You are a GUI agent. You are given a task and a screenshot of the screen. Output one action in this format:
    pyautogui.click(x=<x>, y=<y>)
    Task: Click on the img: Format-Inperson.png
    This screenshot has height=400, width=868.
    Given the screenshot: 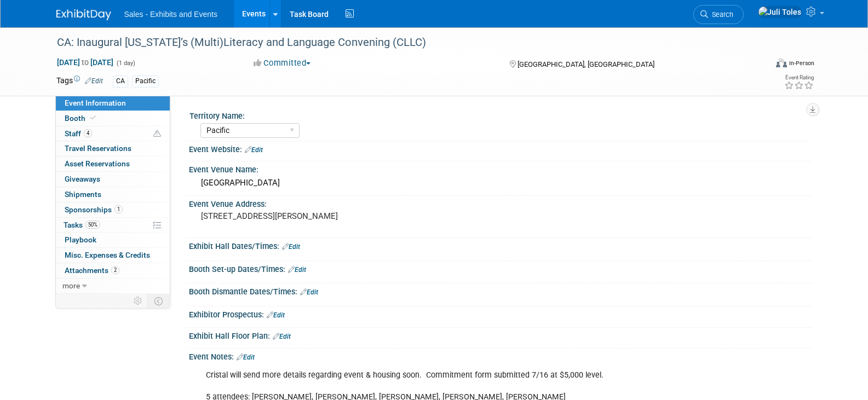 What is the action you would take?
    pyautogui.click(x=781, y=63)
    